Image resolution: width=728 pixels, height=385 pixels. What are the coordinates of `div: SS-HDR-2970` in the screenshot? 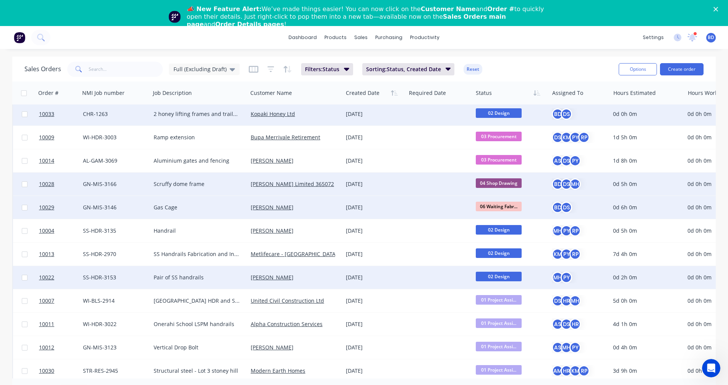 It's located at (114, 254).